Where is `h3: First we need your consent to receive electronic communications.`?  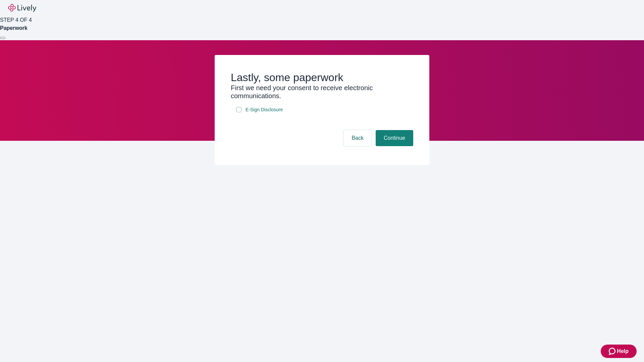
h3: First we need your consent to receive electronic communications. is located at coordinates (322, 92).